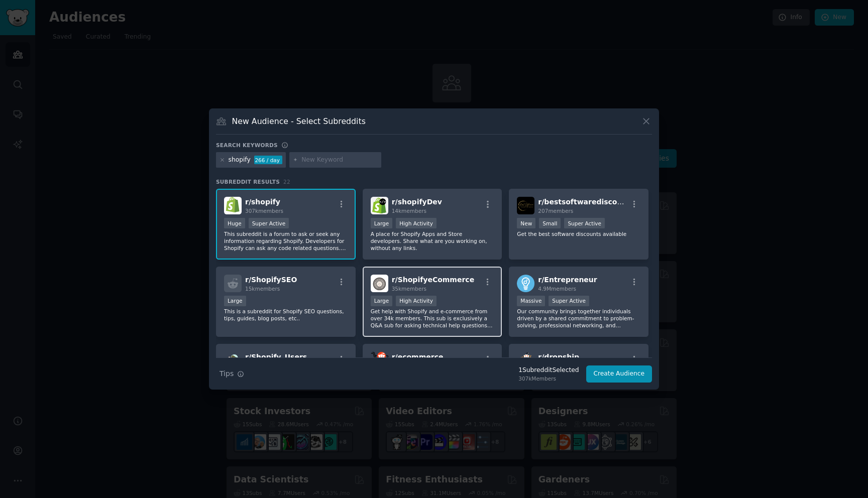  What do you see at coordinates (287, 182) in the screenshot?
I see `span: 22` at bounding box center [287, 182].